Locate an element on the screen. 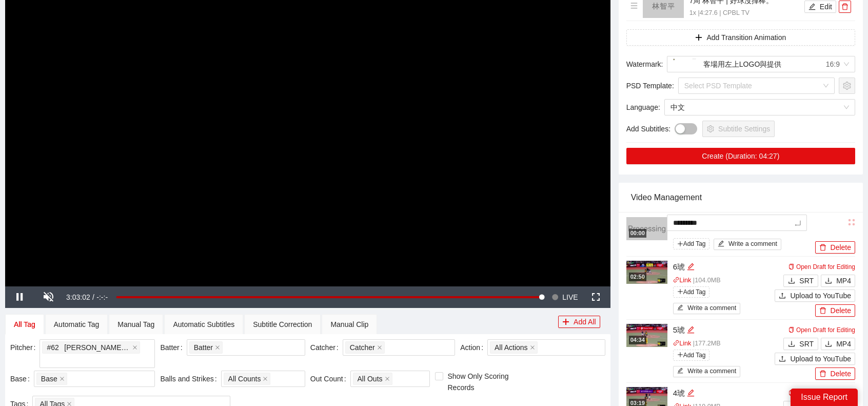  img: a28267c3-0ec5-46f4-859b-51765957a4df.jpg is located at coordinates (647, 272).